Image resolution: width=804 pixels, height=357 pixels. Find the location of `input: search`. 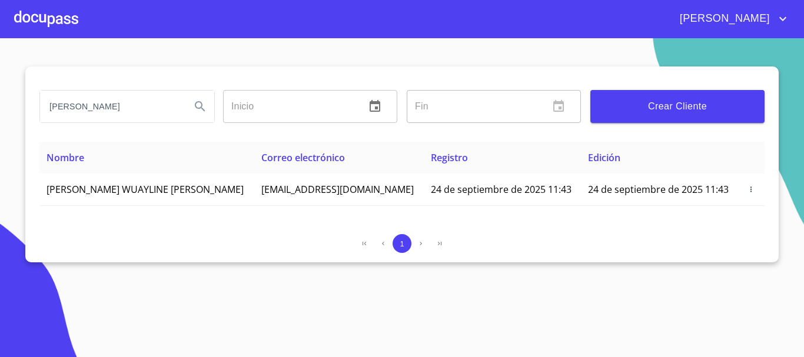

input: search is located at coordinates (111, 107).